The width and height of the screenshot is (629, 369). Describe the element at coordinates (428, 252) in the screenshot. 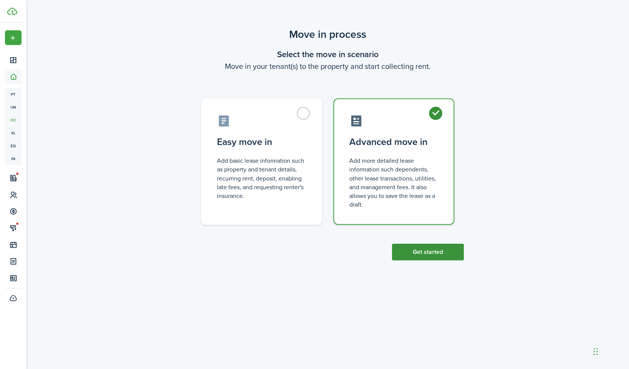

I see `button: Get started` at that location.